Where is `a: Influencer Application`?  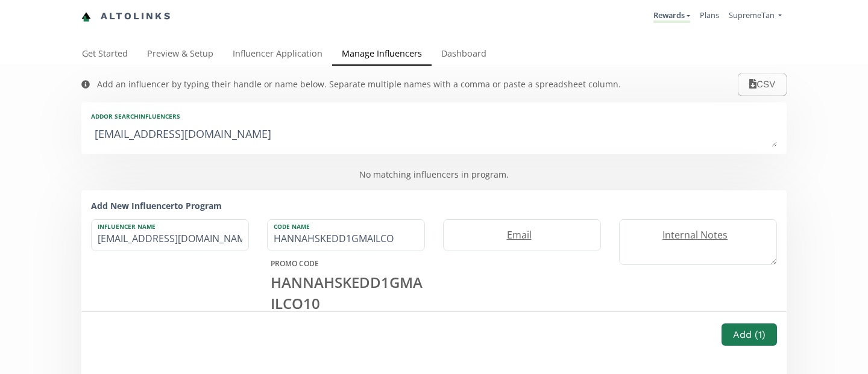
a: Influencer Application is located at coordinates (277, 55).